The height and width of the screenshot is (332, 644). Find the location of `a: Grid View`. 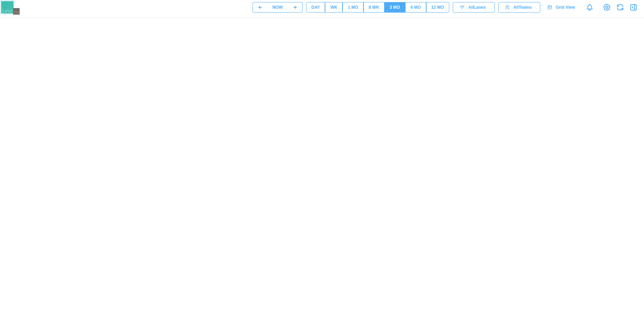

a: Grid View is located at coordinates (562, 7).